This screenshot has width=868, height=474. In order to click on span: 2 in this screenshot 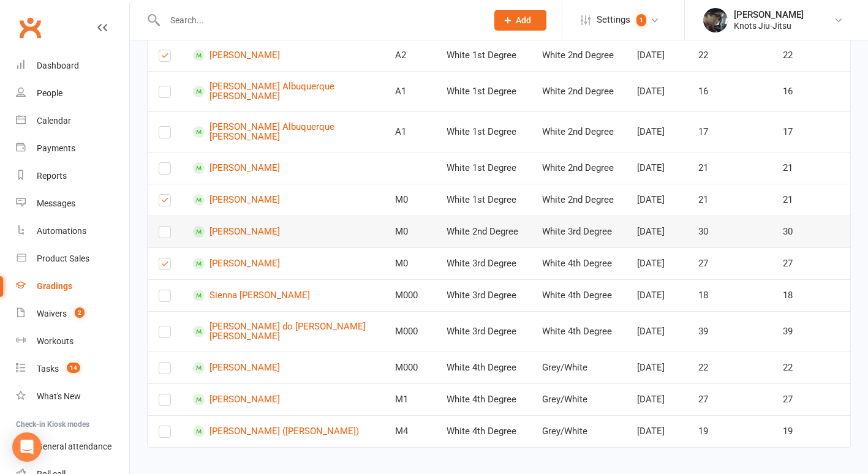, I will do `click(80, 312)`.